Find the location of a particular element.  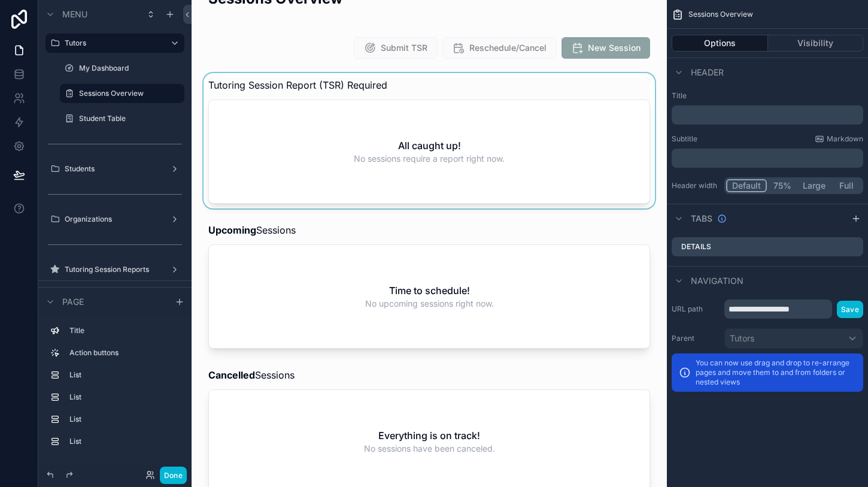

a: Sessions Overview is located at coordinates (128, 94).